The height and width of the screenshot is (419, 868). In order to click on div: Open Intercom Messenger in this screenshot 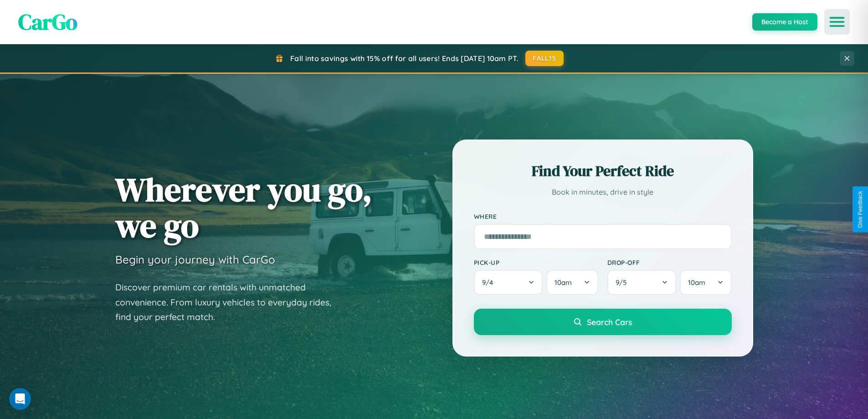, I will do `click(20, 399)`.